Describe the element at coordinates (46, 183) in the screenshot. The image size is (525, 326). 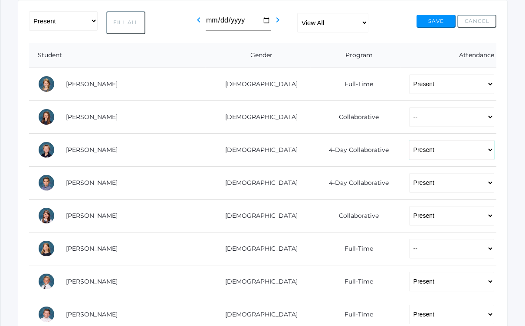
I see `div: James Bernardi` at that location.